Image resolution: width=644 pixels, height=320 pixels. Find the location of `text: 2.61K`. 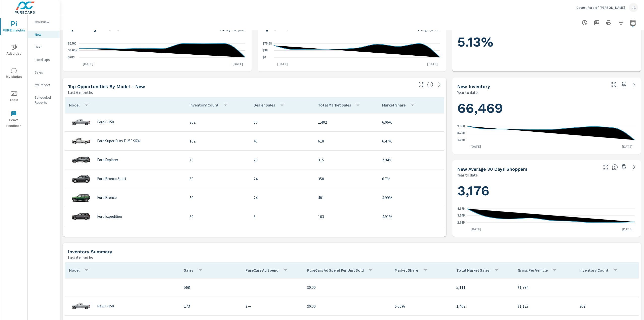

text: 2.61K is located at coordinates (462, 222).